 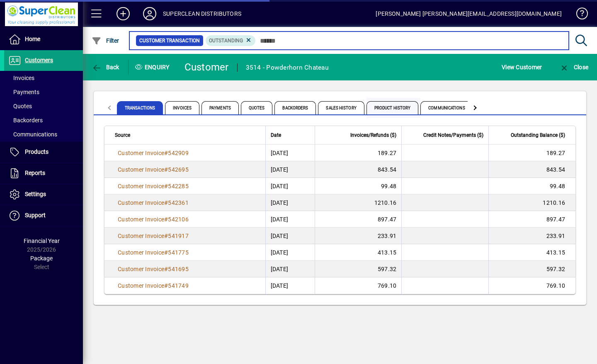 I want to click on span: Back, so click(x=105, y=67).